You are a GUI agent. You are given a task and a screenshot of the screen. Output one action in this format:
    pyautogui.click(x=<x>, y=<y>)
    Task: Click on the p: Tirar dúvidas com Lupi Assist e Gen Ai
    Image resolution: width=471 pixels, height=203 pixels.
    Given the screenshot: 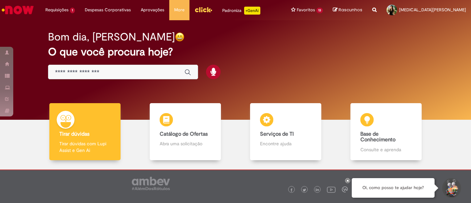 What is the action you would take?
    pyautogui.click(x=85, y=147)
    